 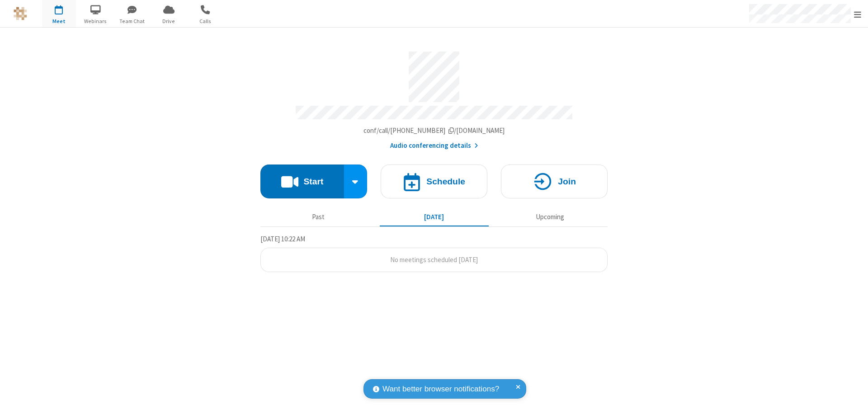 I want to click on button: Join, so click(x=554, y=181).